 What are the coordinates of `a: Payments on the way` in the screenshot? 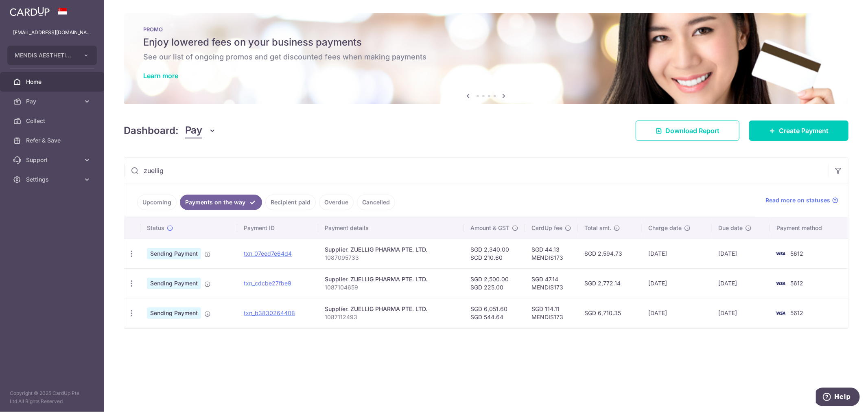 It's located at (221, 203).